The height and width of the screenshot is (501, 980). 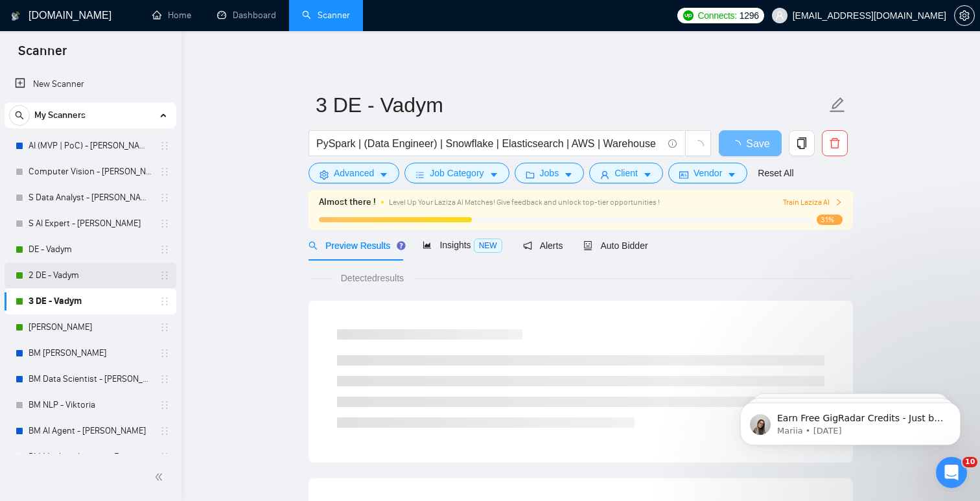 I want to click on a: DE - Vadym, so click(x=90, y=250).